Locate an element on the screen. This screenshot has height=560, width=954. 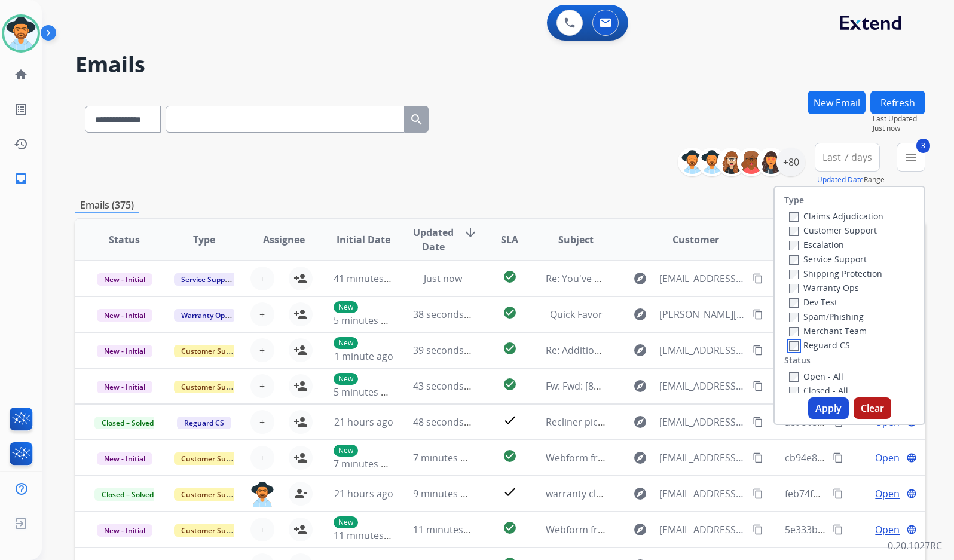
span: Fw: Fwd: [8211053] RE: Machine Connection Query is located at coordinates (658, 386).